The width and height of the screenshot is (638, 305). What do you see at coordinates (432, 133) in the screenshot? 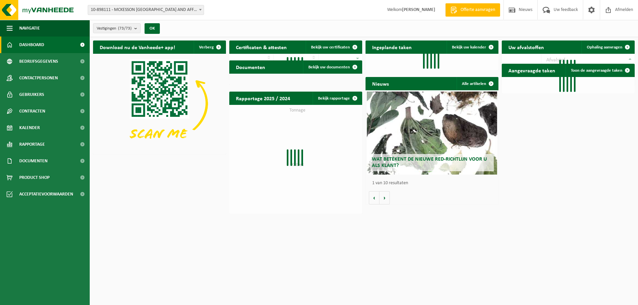
I see `a: Wat betekent de nieuwe RED-richtlijn voor u als klant?` at bounding box center [432, 133].